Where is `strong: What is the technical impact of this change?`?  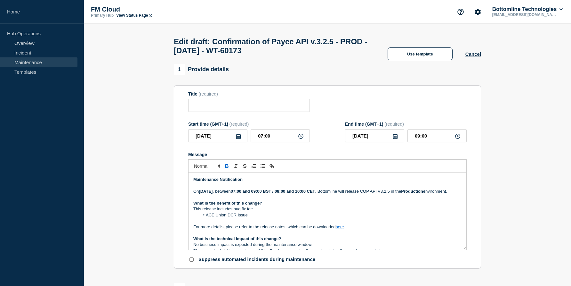 strong: What is the technical impact of this change? is located at coordinates (237, 238).